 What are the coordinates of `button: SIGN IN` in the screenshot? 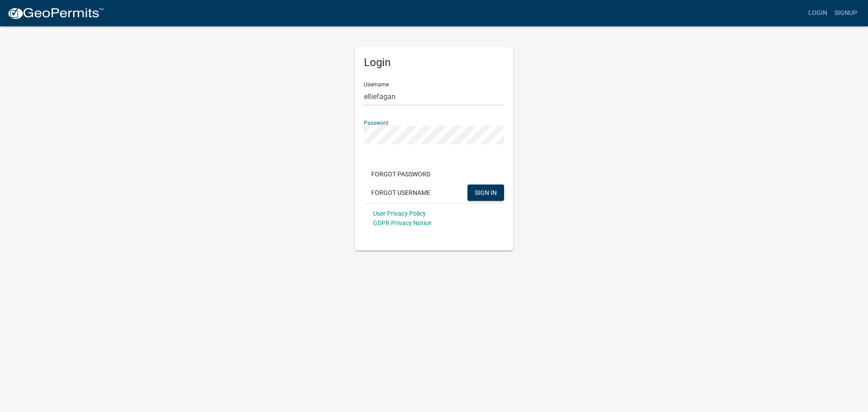 It's located at (485, 193).